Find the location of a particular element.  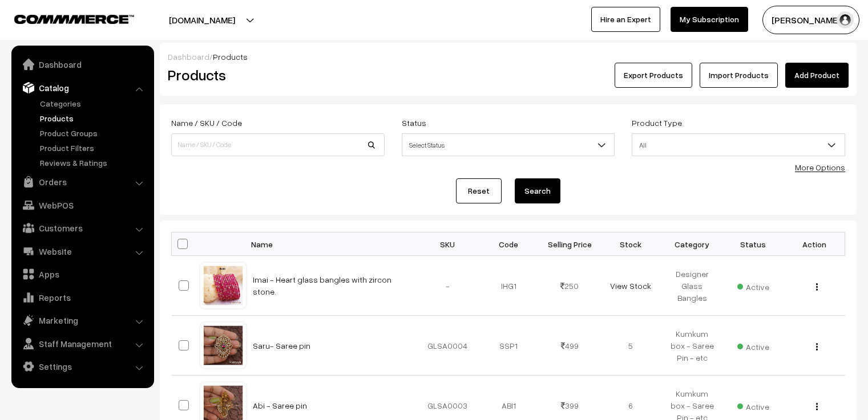

th: SKU is located at coordinates (447, 244).